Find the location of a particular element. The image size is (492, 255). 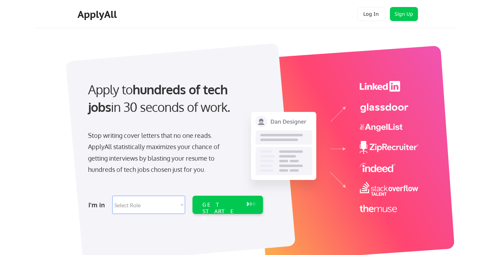

div: Apply to in 30 seconds of work. is located at coordinates (174, 98).